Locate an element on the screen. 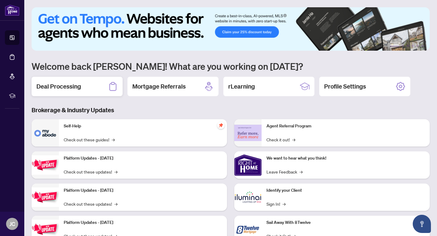 Image resolution: width=437 pixels, height=236 pixels. img: Agent Referral Program is located at coordinates (248, 133).